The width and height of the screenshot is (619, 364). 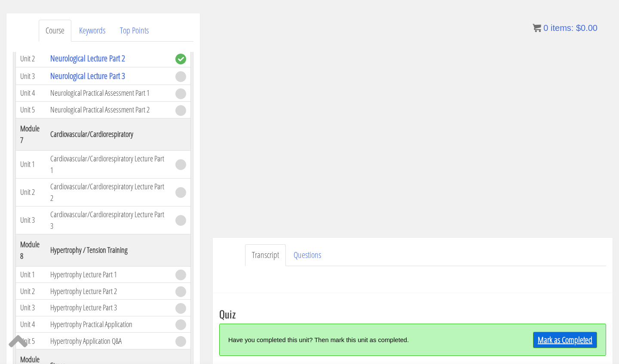 What do you see at coordinates (562, 28) in the screenshot?
I see `span: items:` at bounding box center [562, 28].